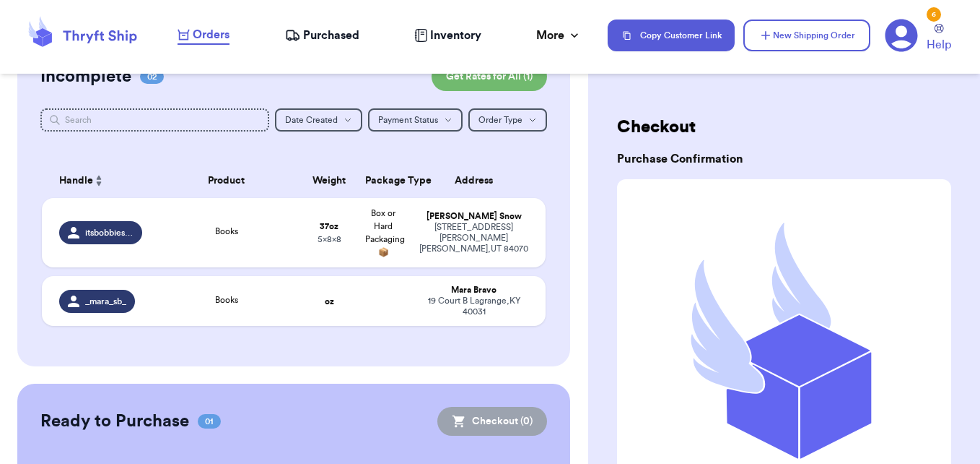 The width and height of the screenshot is (980, 464). Describe the element at coordinates (76, 180) in the screenshot. I see `span: Handle` at that location.